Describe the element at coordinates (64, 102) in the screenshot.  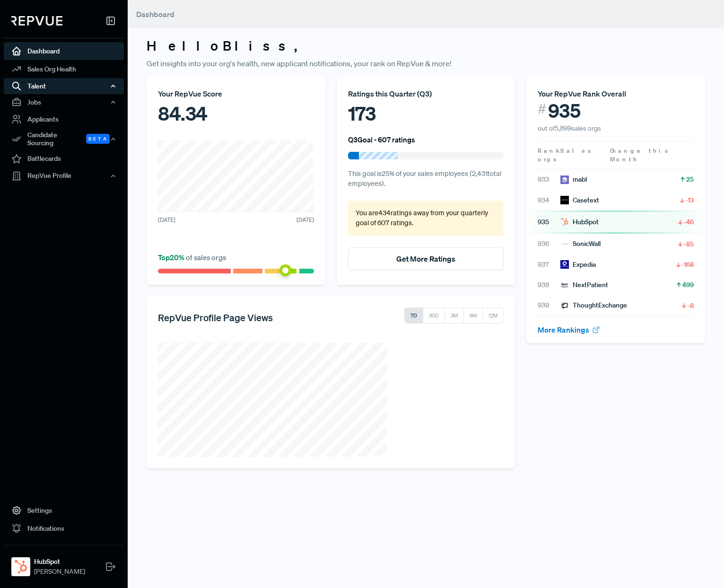
I see `div: Jobs` at that location.